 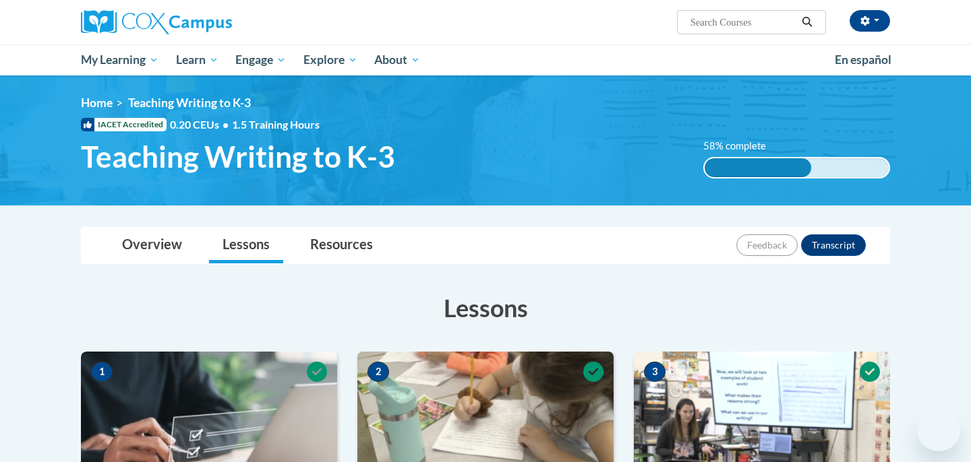 What do you see at coordinates (119, 60) in the screenshot?
I see `span: My Learning` at bounding box center [119, 60].